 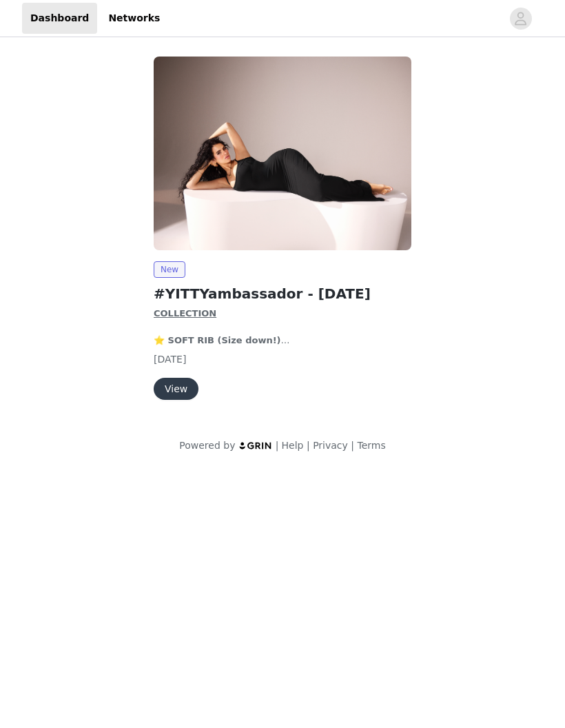 I want to click on a: View, so click(x=175, y=389).